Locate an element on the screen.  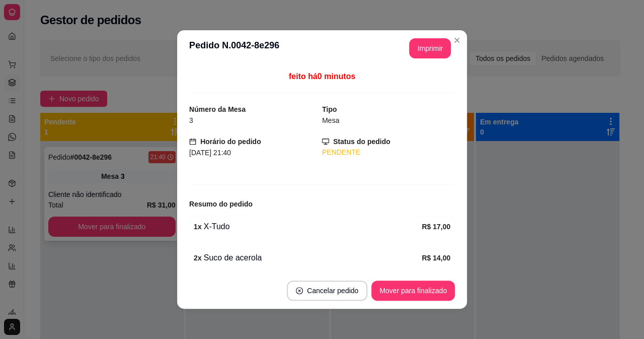
strong: 1 x is located at coordinates (198, 226).